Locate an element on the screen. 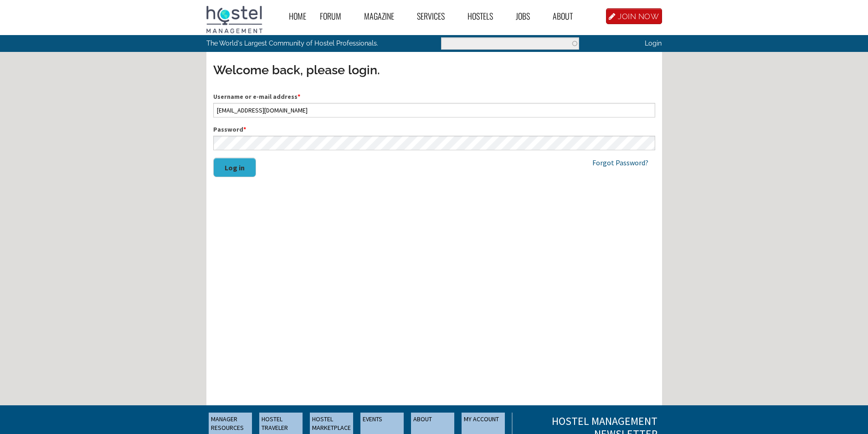 The image size is (868, 434). label: Password is located at coordinates (434, 129).